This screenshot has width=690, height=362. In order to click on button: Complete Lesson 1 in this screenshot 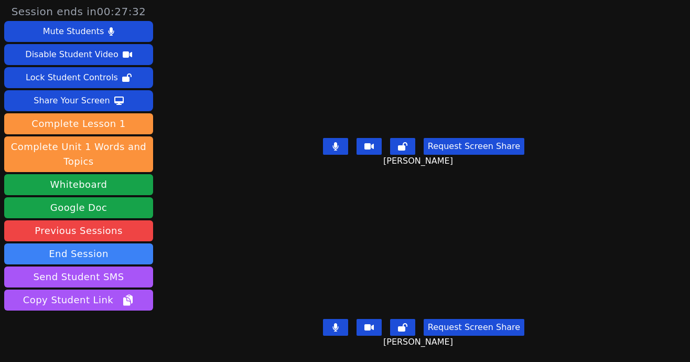, I will do `click(79, 124)`.